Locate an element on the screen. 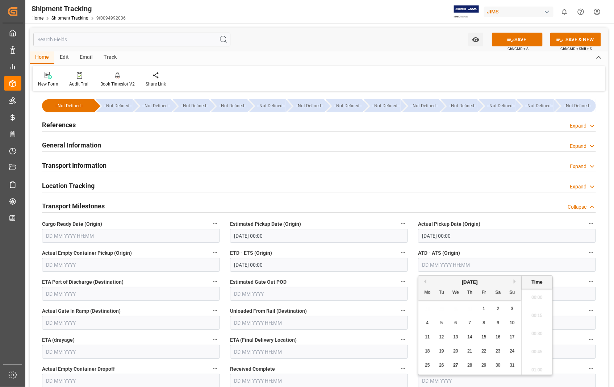 The height and width of the screenshot is (387, 614). div: Choose Friday, August 22nd, 2025 is located at coordinates (484, 351).